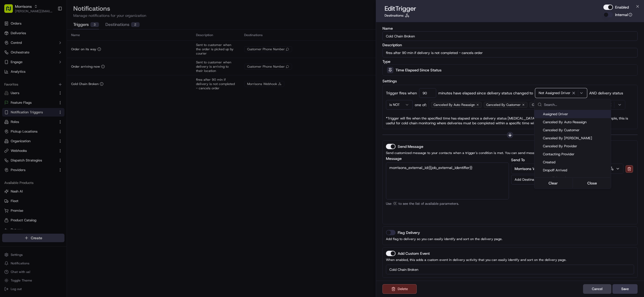 Image resolution: width=644 pixels, height=297 pixels. Describe the element at coordinates (10, 56) in the screenshot. I see `img: 1736555255976-a54dd68f-1ca7-489b-9aae-adbdc363a1c4` at that location.